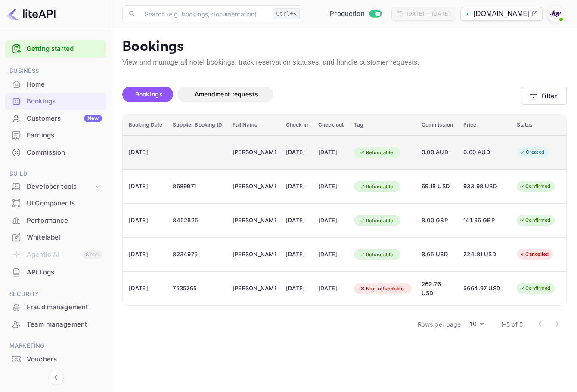 This screenshot has height=392, width=577. Describe the element at coordinates (345, 47) in the screenshot. I see `p: Bookings` at that location.